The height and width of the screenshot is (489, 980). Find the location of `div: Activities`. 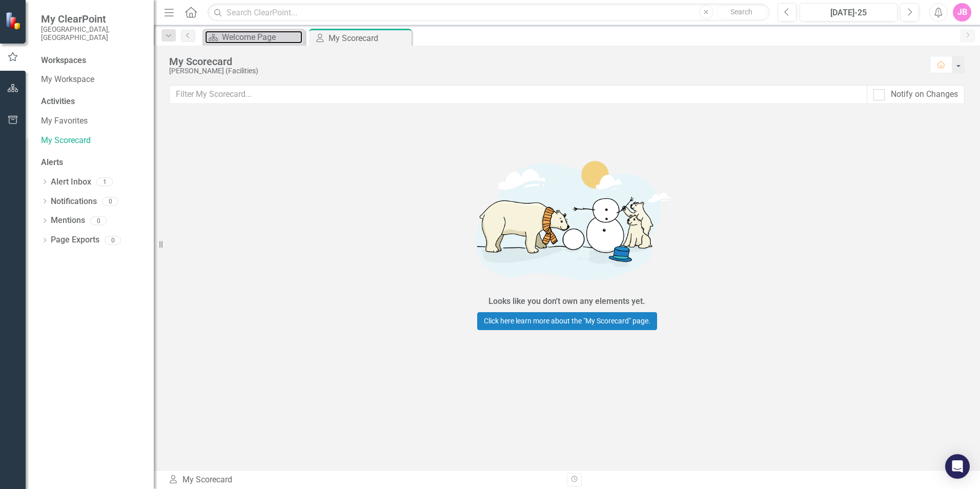

div: Activities is located at coordinates (92, 101).